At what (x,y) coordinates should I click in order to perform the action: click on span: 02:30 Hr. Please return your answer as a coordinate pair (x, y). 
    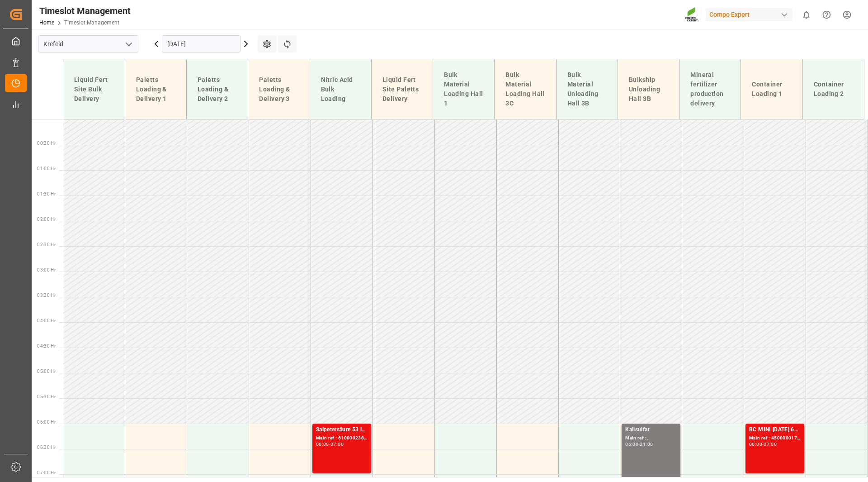
    Looking at the image, I should click on (46, 244).